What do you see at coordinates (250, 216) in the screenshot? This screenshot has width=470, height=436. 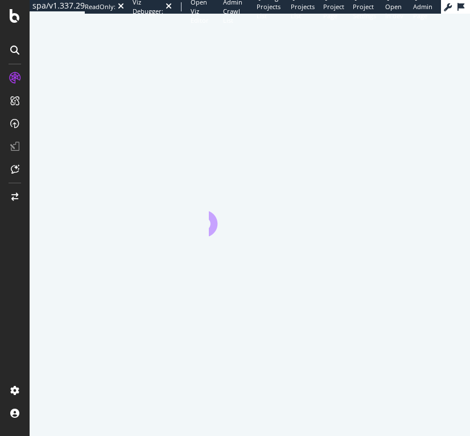 I see `div: animation` at bounding box center [250, 216].